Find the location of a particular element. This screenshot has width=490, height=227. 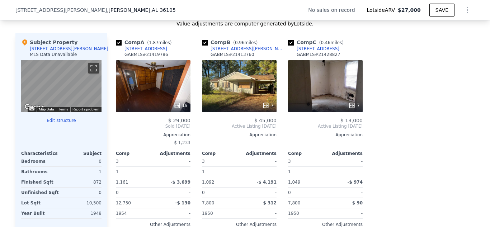

div: Value adjustments are computer generated by Lotside . is located at coordinates (245, 24).